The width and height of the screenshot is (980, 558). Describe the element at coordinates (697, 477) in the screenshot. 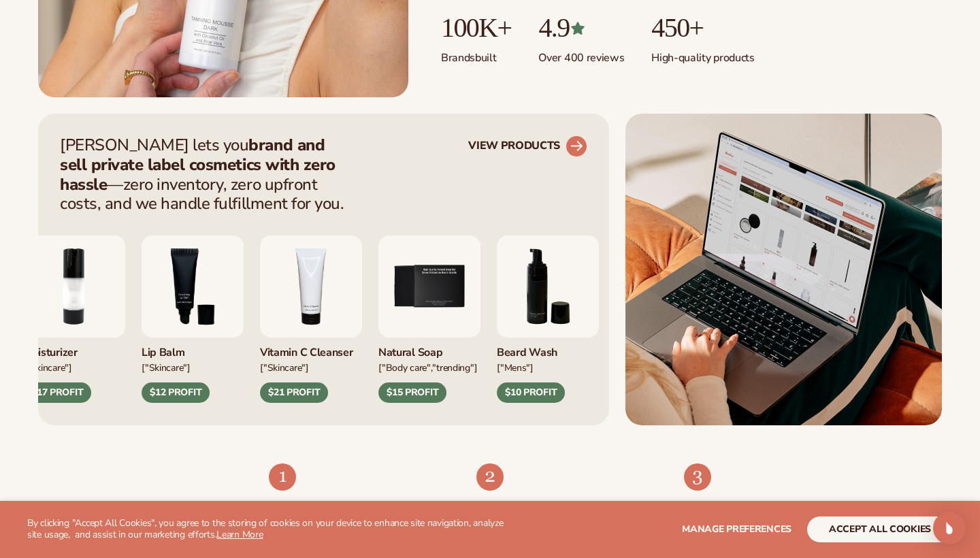

I see `img: Shopify Image 9` at that location.